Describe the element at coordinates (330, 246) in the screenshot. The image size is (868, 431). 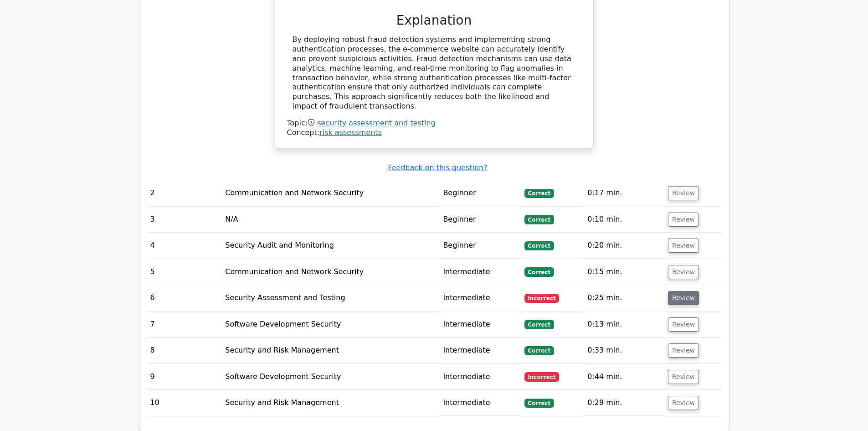
I see `td: Security Audit and Monitoring` at that location.